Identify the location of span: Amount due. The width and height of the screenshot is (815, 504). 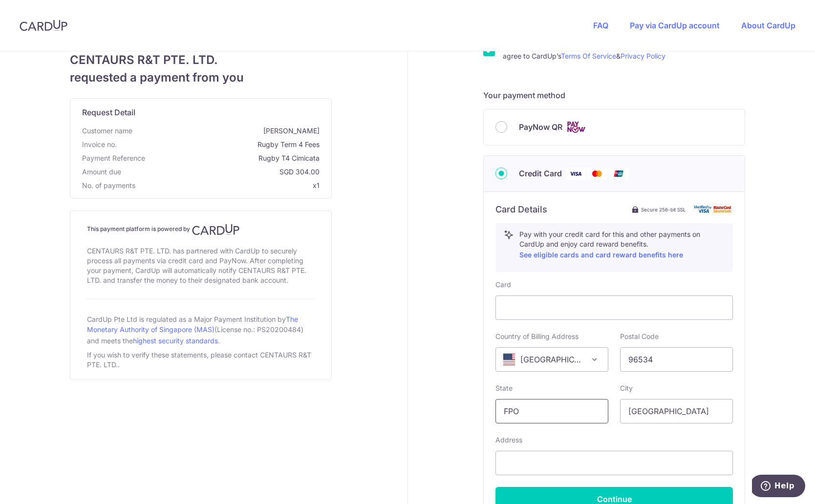
(102, 172).